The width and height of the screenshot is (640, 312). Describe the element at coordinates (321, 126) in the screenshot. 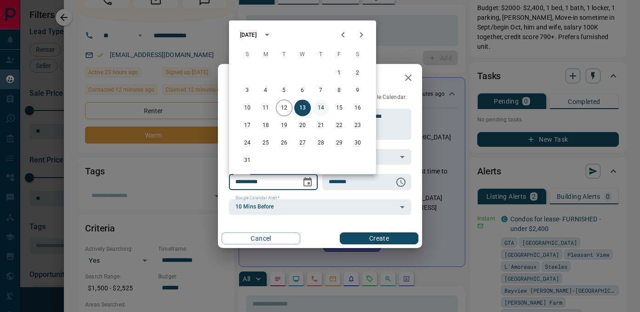

I see `button: 21` at that location.